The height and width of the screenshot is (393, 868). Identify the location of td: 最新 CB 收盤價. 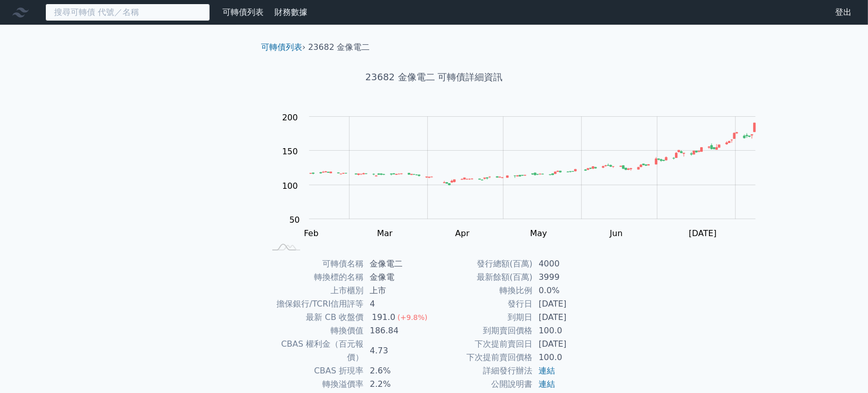
(314, 317).